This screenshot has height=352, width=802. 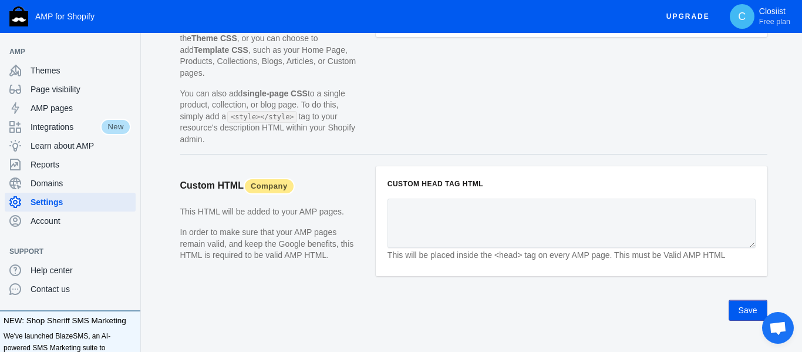 What do you see at coordinates (70, 183) in the screenshot?
I see `a: Domains` at bounding box center [70, 183].